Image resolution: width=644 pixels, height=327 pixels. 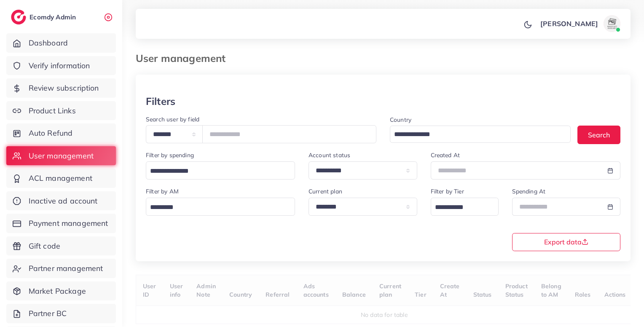 What do you see at coordinates (44, 17) in the screenshot?
I see `a: logoEcomdy Admin` at bounding box center [44, 17].